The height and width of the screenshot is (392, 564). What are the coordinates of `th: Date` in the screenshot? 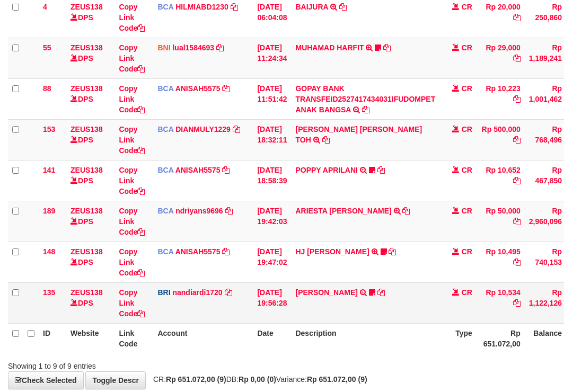 It's located at (272, 338).